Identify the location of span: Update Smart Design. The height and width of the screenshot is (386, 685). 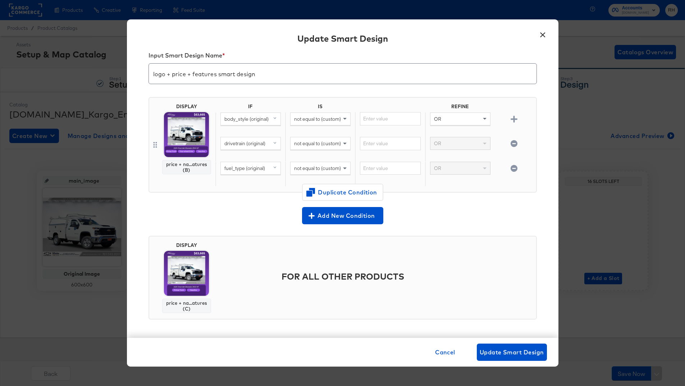
(512, 353).